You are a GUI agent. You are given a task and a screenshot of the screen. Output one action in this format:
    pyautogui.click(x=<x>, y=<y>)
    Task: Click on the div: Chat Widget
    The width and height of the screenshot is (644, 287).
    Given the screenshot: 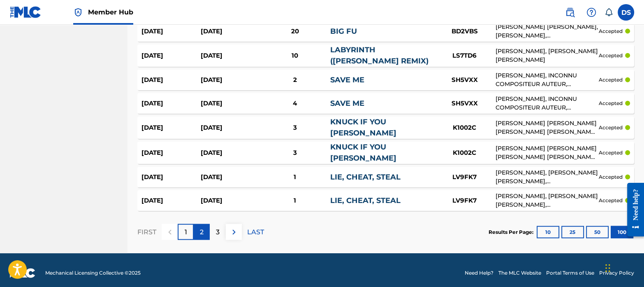 What is the action you would take?
    pyautogui.click(x=623, y=268)
    